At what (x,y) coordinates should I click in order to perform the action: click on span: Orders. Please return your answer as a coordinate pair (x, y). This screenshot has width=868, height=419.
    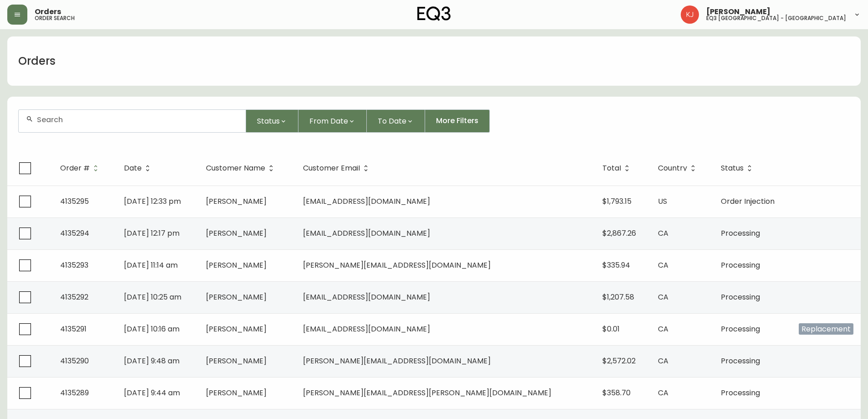
    Looking at the image, I should click on (48, 12).